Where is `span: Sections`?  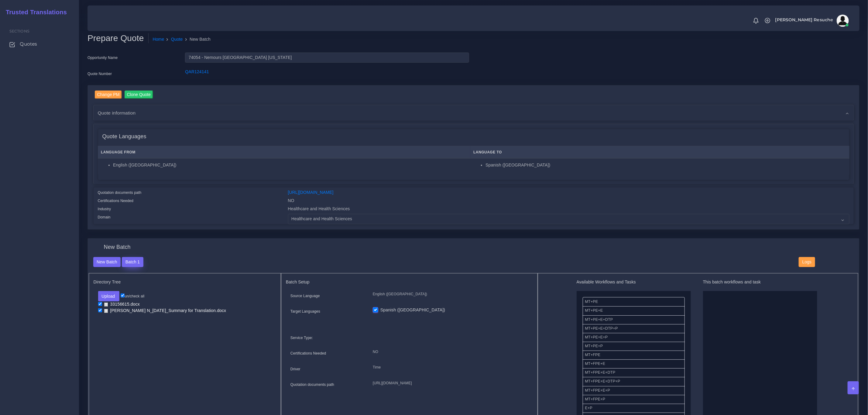
span: Sections is located at coordinates (20, 31).